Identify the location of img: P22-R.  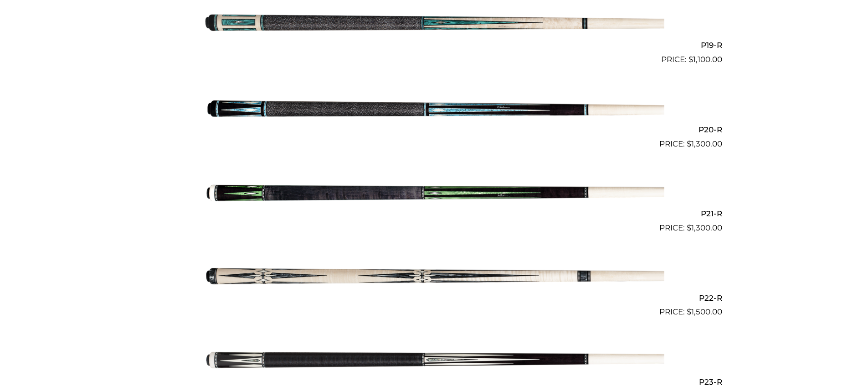
(434, 276).